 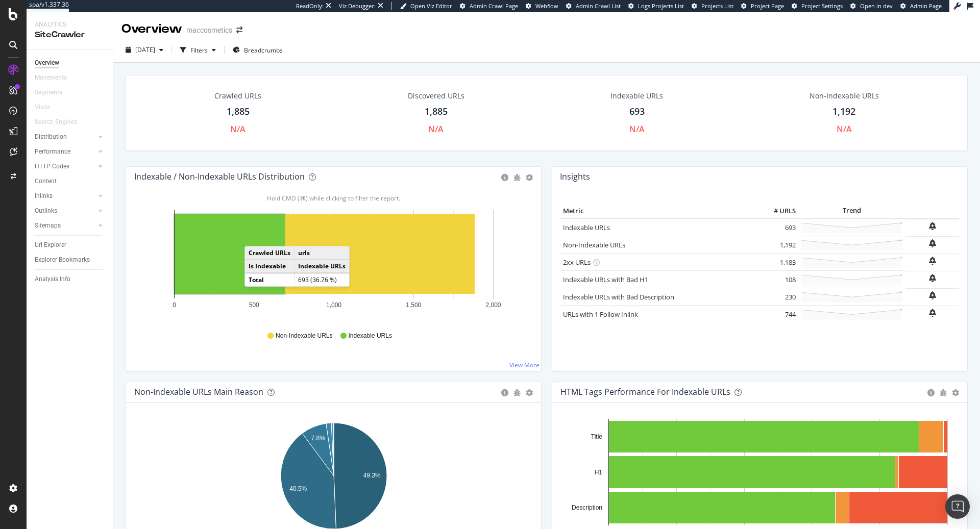 What do you see at coordinates (637, 112) in the screenshot?
I see `div: 693` at bounding box center [637, 112].